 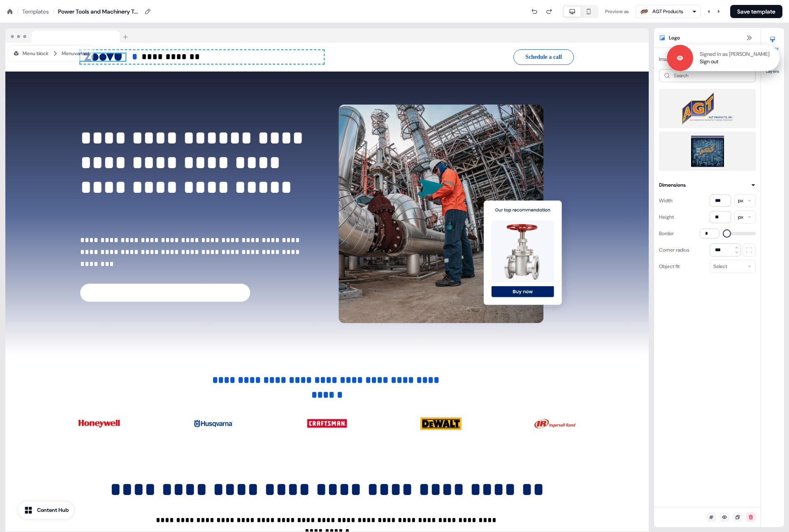 I want to click on div: Templates, so click(x=35, y=12).